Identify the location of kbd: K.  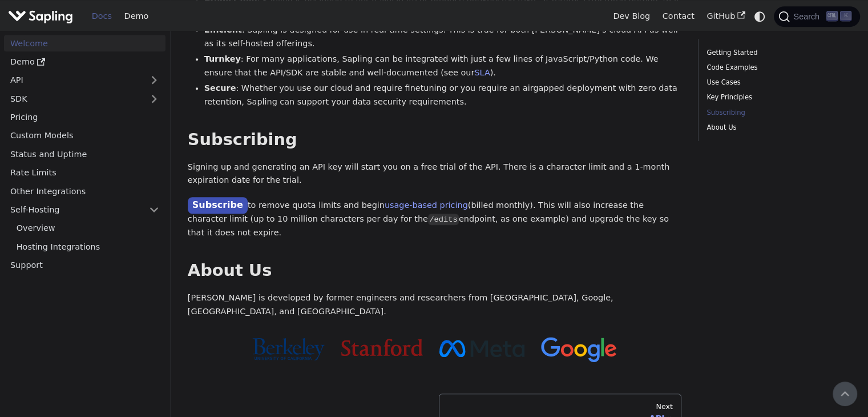
(846, 16).